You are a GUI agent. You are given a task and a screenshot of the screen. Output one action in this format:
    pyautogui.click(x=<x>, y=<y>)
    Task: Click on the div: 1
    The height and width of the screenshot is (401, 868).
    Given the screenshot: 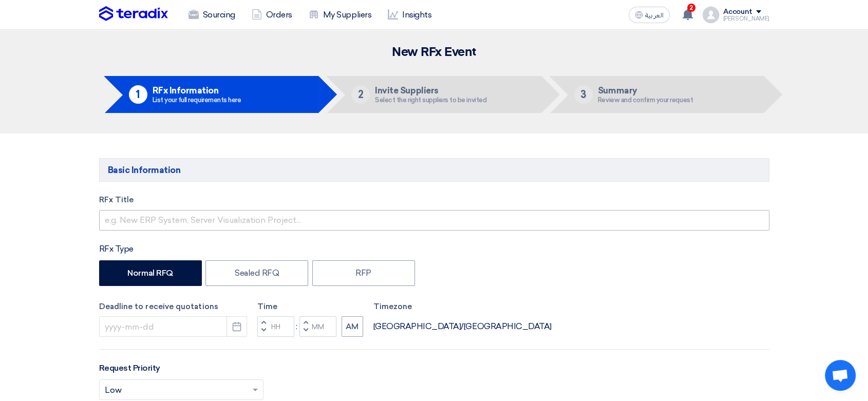 What is the action you would take?
    pyautogui.click(x=138, y=94)
    